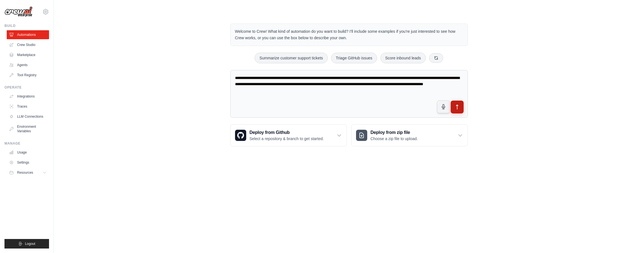 Image resolution: width=644 pixels, height=253 pixels. Describe the element at coordinates (28, 172) in the screenshot. I see `button: Resources` at that location.